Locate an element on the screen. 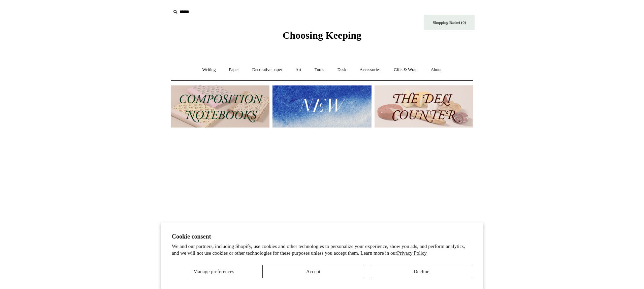  a: Accessories is located at coordinates (370, 70).